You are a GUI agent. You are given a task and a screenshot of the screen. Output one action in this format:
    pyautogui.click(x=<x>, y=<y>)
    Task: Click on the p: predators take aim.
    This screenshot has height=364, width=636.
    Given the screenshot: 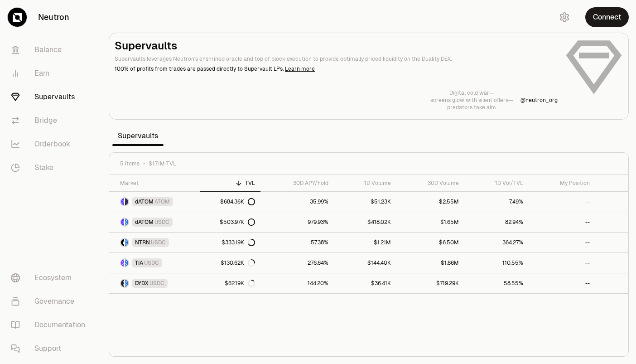 What is the action you would take?
    pyautogui.click(x=472, y=108)
    